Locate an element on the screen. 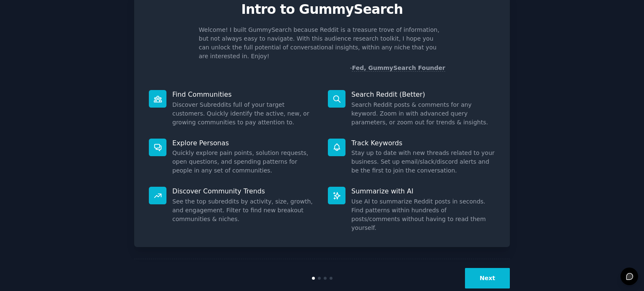 The height and width of the screenshot is (291, 644). p: Discover Community Trends is located at coordinates (244, 191).